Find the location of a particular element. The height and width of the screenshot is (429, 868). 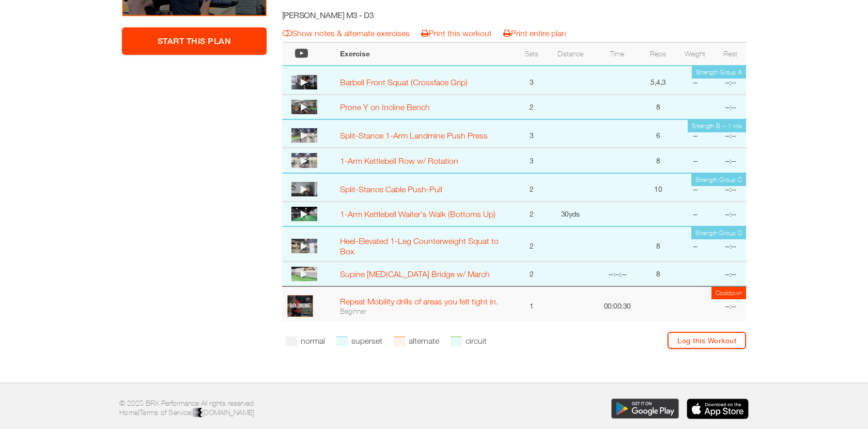

p: © 2025 BRX Performance All rights reserved. | | is located at coordinates (273, 408).